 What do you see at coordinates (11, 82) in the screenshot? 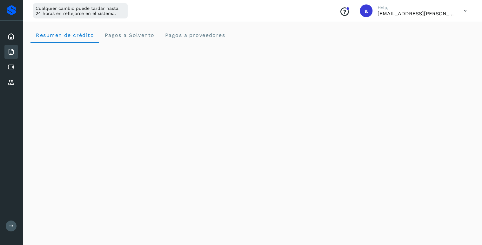
I see `div: Proveedores` at bounding box center [11, 82].